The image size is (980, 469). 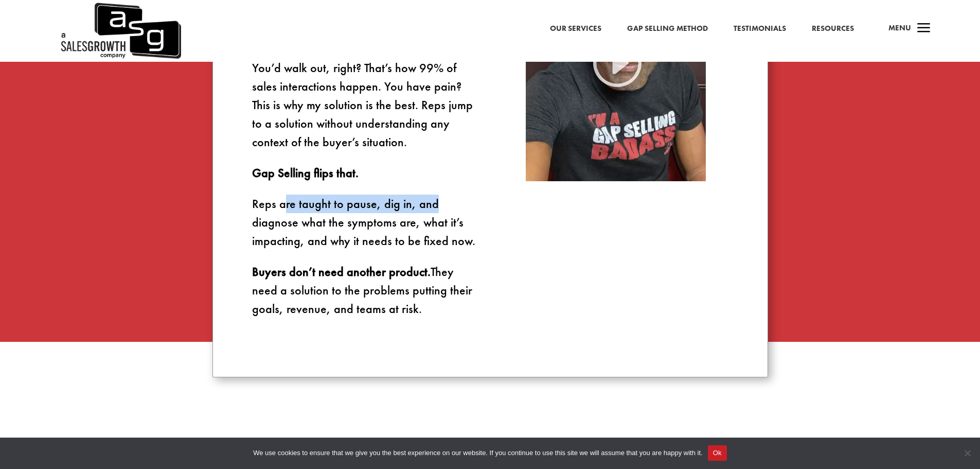 What do you see at coordinates (833, 29) in the screenshot?
I see `a: Resources` at bounding box center [833, 29].